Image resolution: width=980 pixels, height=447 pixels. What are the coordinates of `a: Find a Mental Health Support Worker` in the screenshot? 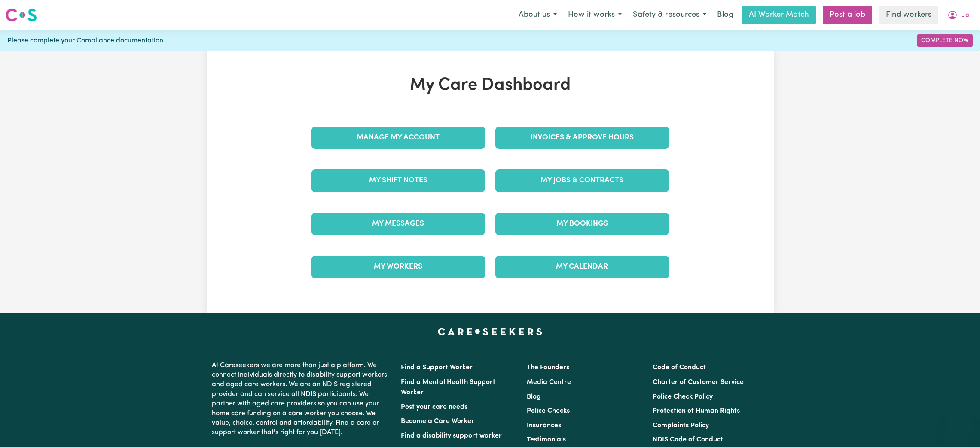 It's located at (448, 387).